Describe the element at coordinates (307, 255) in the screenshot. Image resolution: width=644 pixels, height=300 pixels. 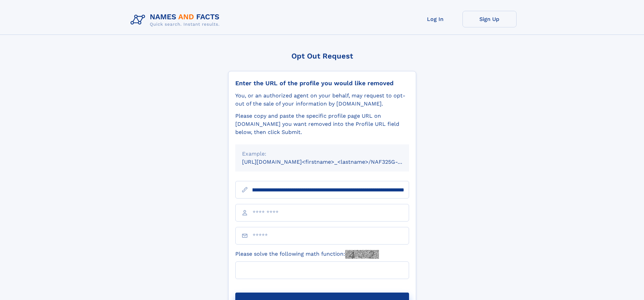
I see `label: Please solve the following math function:` at that location.